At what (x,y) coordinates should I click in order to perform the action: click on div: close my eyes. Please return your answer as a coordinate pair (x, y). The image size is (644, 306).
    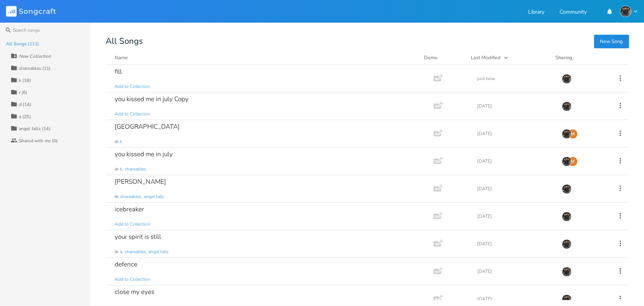
    Looking at the image, I should click on (135, 292).